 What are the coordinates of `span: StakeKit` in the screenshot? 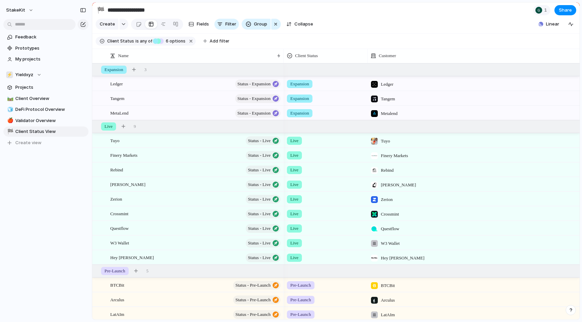 It's located at (16, 10).